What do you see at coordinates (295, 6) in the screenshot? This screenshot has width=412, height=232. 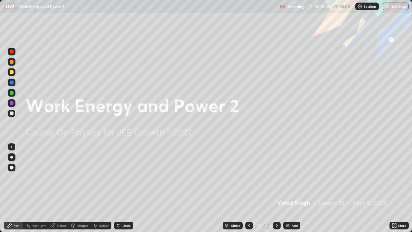 I see `p: Recording` at bounding box center [295, 6].